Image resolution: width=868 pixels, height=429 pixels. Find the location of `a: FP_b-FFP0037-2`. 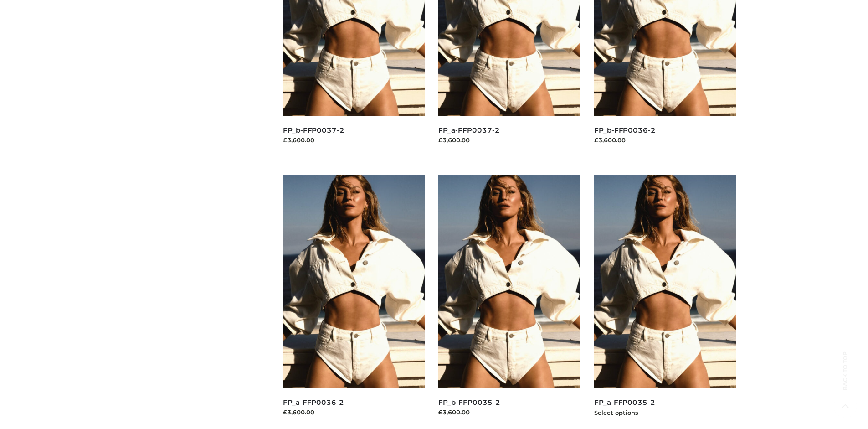

a: FP_b-FFP0037-2 is located at coordinates (314, 130).